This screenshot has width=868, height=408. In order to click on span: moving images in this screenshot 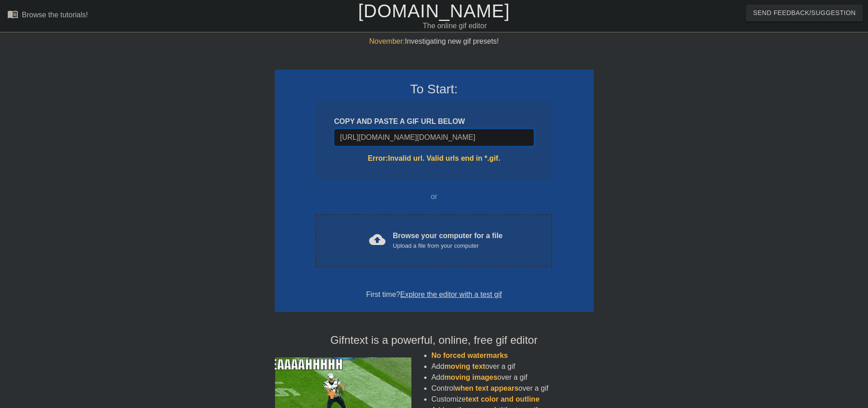, I will do `click(471, 377)`.